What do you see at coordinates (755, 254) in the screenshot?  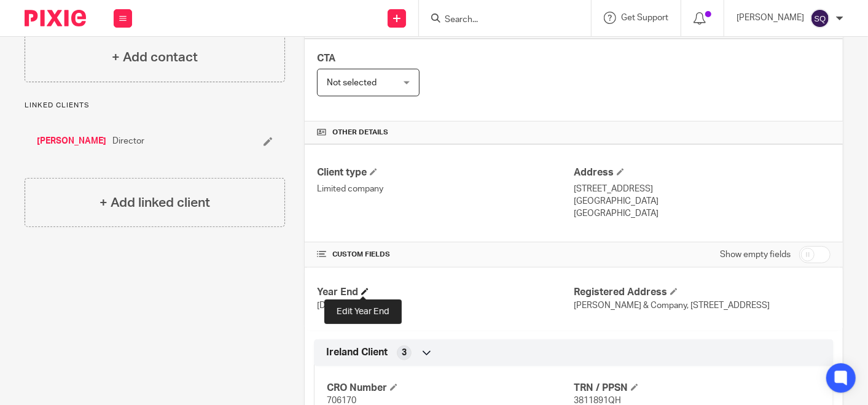 I see `label: Show empty fields` at bounding box center [755, 254].